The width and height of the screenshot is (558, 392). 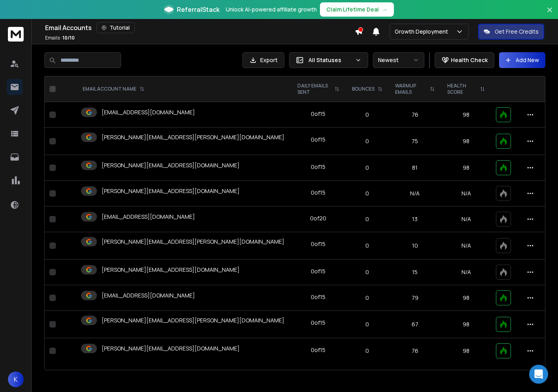 I want to click on td: 79, so click(x=415, y=298).